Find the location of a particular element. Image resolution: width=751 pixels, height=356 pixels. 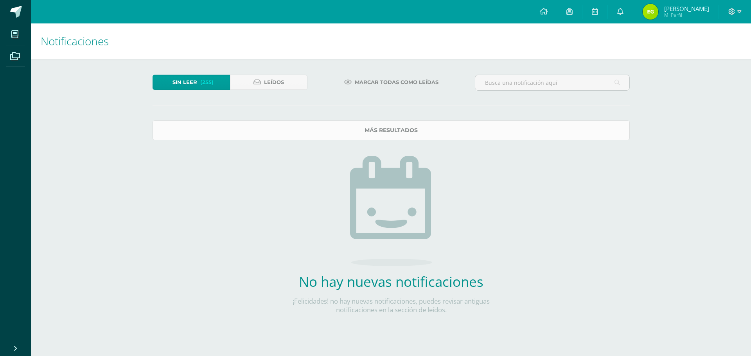

a: Leídos is located at coordinates (269, 82).